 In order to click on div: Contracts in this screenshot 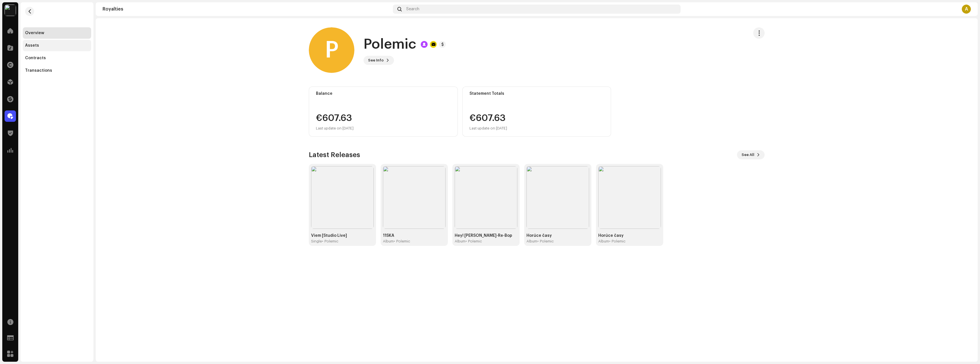, I will do `click(35, 58)`.